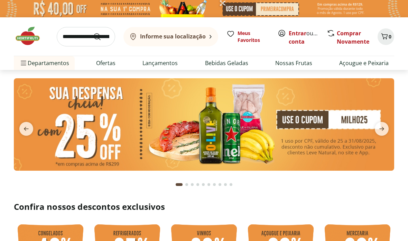 The image size is (408, 241). Describe the element at coordinates (225, 184) in the screenshot. I see `button: Go to page 9 from fs-carousel` at that location.